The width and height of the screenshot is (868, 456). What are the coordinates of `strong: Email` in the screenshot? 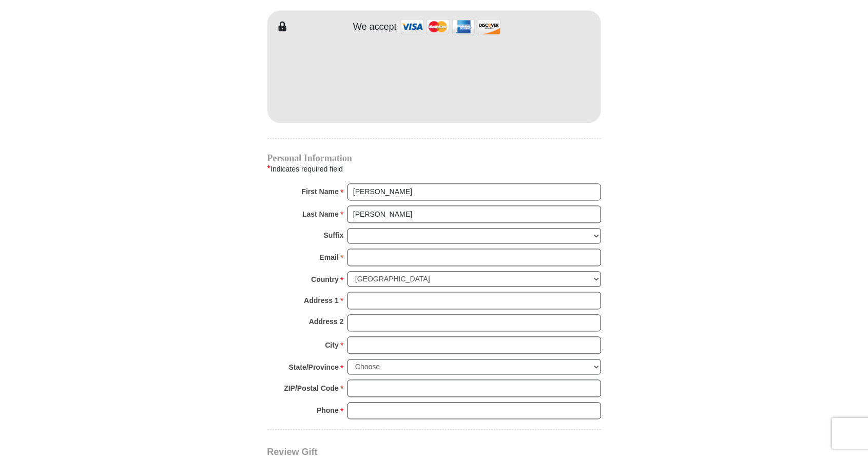 It's located at (330, 258).